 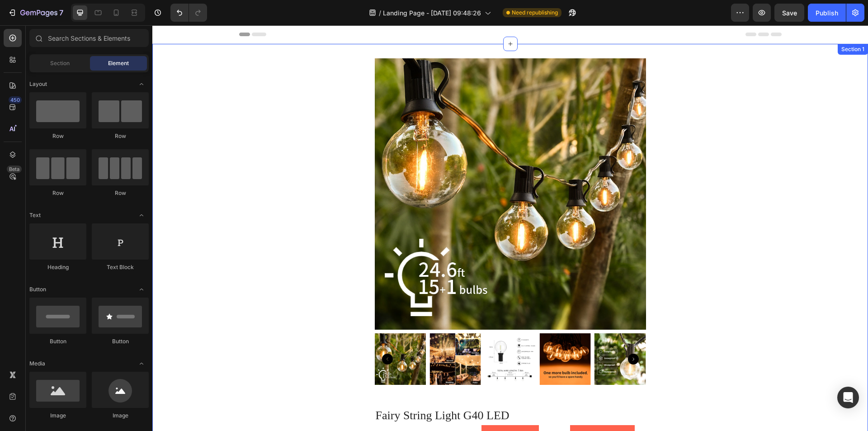 What do you see at coordinates (535, 12) in the screenshot?
I see `span: Need republishing` at bounding box center [535, 12].